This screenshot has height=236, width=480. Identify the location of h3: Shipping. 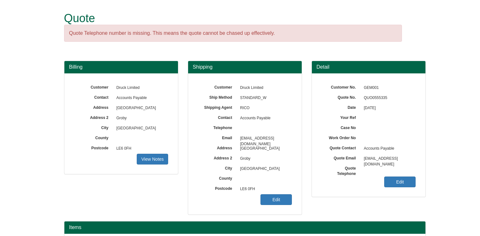
(245, 67).